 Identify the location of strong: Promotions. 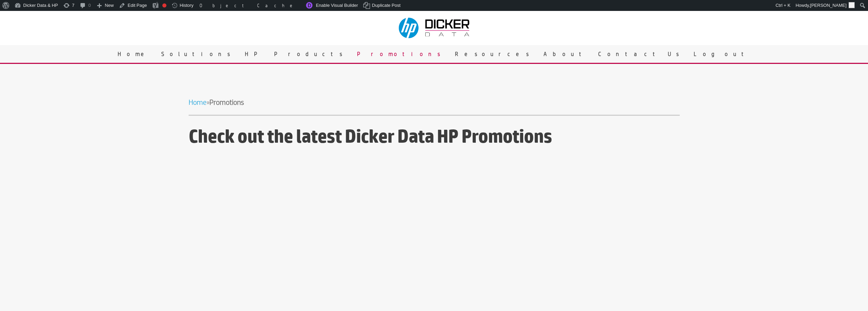
(227, 102).